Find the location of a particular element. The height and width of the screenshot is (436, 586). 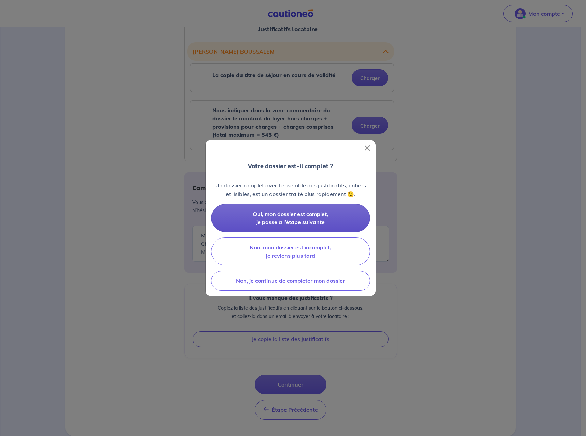

button: Close is located at coordinates (367, 148).